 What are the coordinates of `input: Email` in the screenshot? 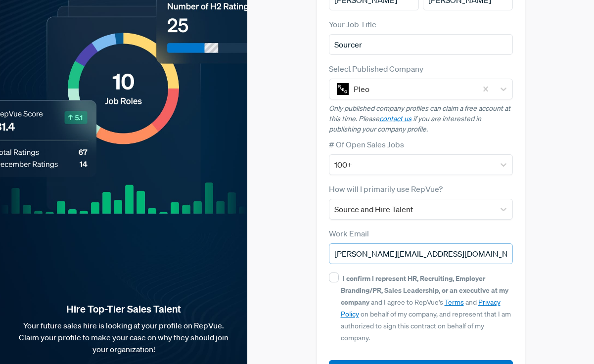 It's located at (421, 254).